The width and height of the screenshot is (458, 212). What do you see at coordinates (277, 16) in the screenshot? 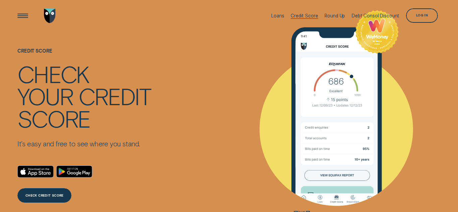
I see `div: Loans` at bounding box center [277, 16].